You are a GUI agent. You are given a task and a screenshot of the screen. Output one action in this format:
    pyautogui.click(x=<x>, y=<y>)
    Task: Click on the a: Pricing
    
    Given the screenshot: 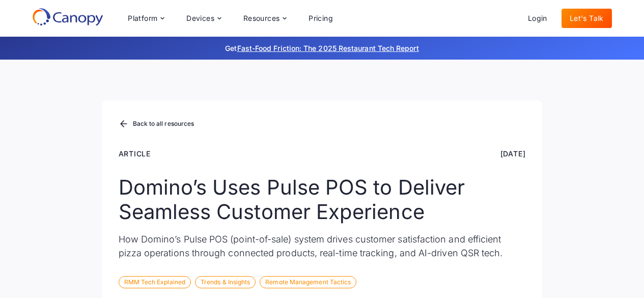 What is the action you would take?
    pyautogui.click(x=321, y=18)
    